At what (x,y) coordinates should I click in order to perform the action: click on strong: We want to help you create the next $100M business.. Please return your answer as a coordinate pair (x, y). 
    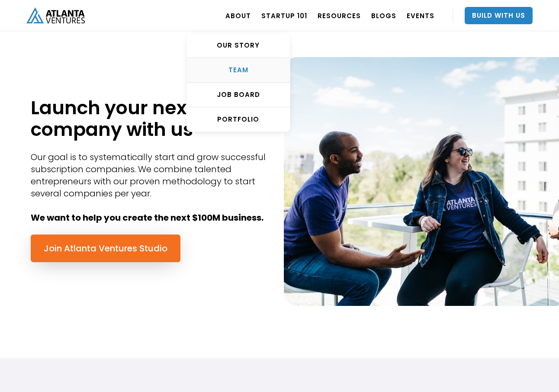
    Looking at the image, I should click on (147, 218).